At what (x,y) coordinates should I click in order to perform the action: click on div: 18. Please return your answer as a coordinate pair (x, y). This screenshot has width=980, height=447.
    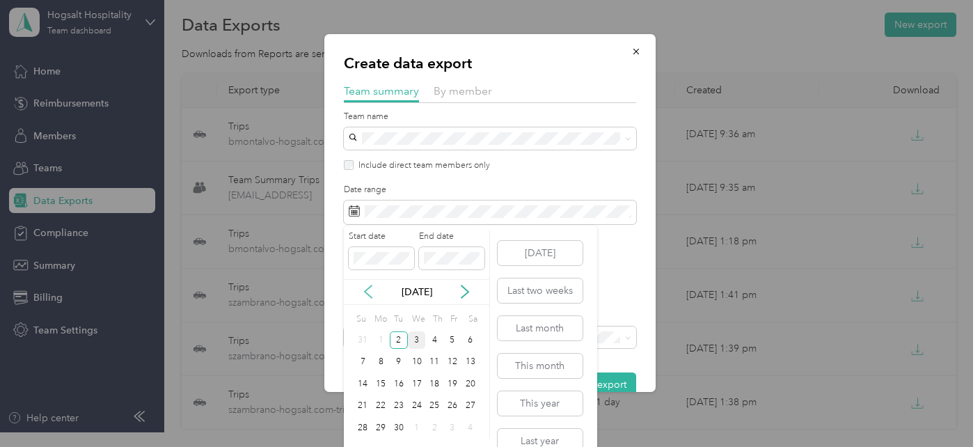
    Looking at the image, I should click on (434, 384).